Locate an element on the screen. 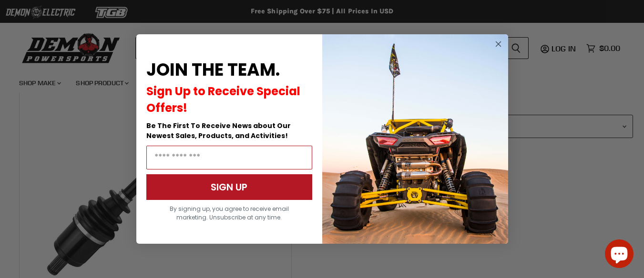 The image size is (644, 278). span: Be The First To Receive News about Our Newest Sales, Products, and Activities! is located at coordinates (218, 130).